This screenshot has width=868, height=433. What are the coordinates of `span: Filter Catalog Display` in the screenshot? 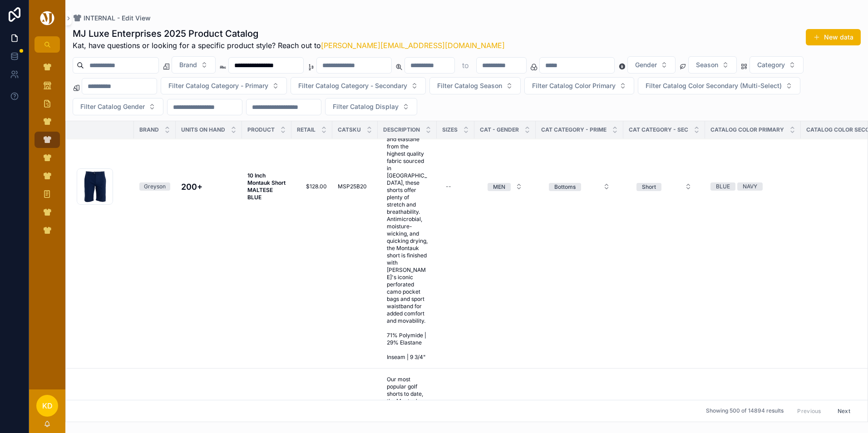 It's located at (366, 107).